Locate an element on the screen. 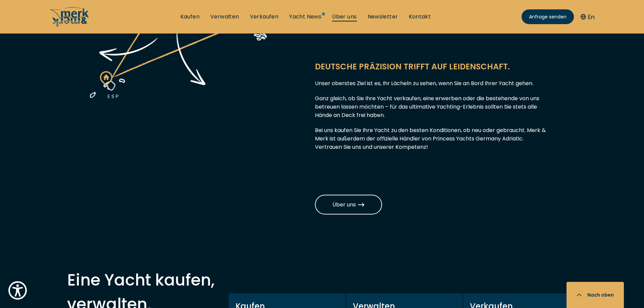 The width and height of the screenshot is (644, 308). a: Verwalten is located at coordinates (225, 17).